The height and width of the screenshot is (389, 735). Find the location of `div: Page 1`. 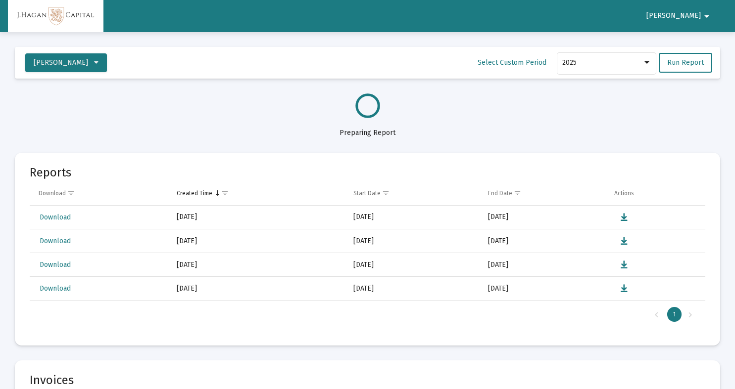

div: Page 1 is located at coordinates (674, 315).